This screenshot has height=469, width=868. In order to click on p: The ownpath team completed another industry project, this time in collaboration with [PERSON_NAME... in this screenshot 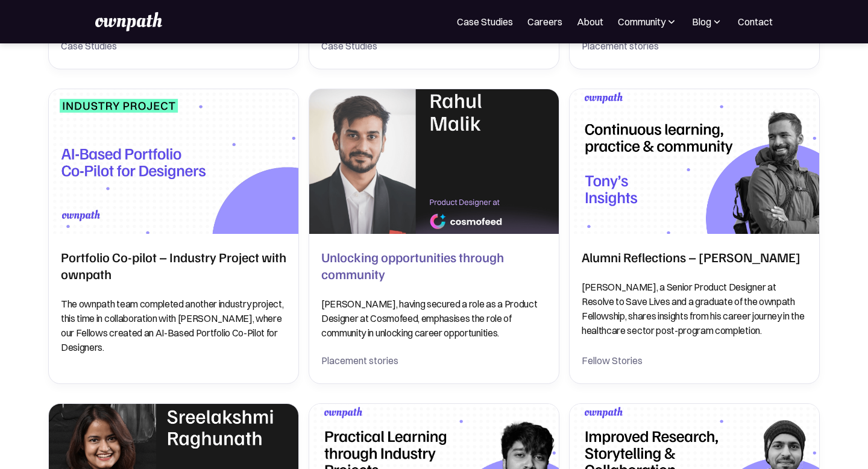, I will do `click(173, 326)`.